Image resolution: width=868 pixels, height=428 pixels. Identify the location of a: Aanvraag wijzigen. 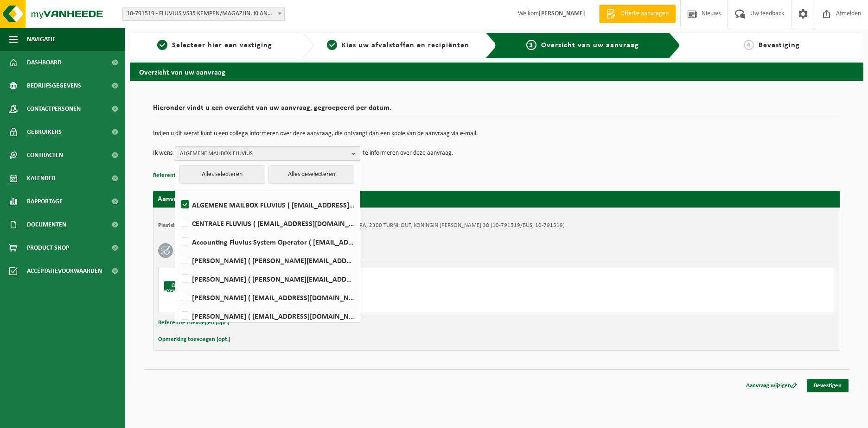
(771, 386).